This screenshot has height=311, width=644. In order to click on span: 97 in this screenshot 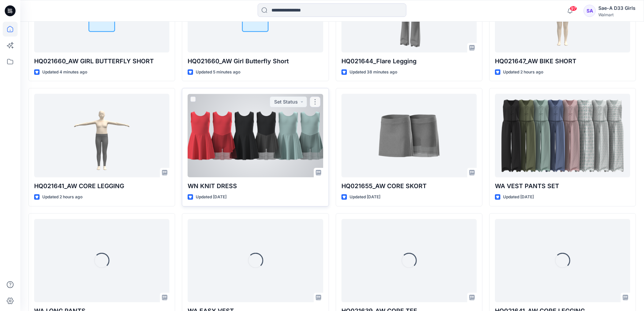, I will do `click(573, 9)`.